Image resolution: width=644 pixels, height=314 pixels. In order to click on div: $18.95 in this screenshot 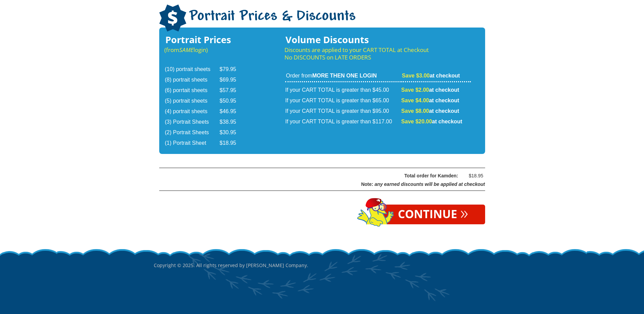, I will do `click(473, 176)`.